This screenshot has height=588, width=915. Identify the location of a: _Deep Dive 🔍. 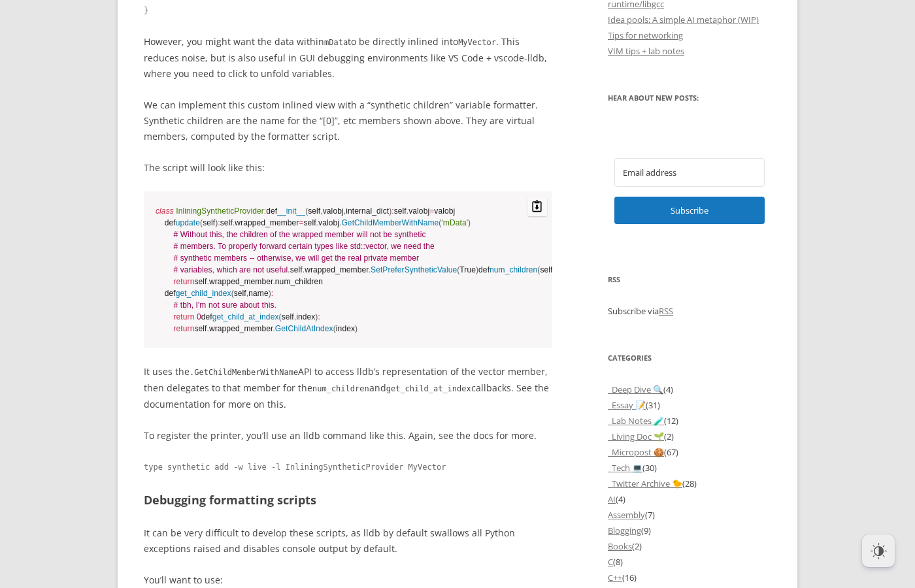
(635, 389).